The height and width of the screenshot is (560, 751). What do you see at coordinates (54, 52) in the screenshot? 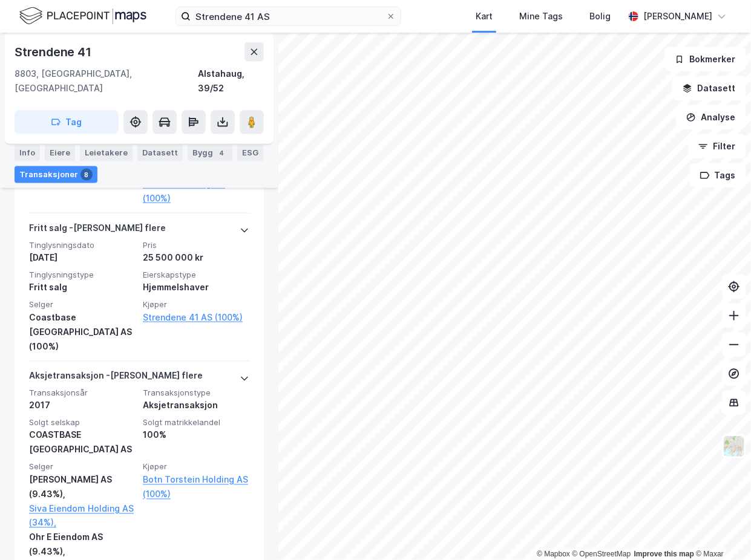
I see `div: Strendene 41` at bounding box center [54, 52].